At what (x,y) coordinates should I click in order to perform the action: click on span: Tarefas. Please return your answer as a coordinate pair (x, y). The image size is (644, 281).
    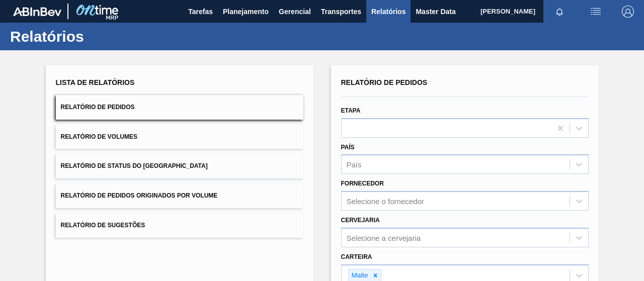
    Looking at the image, I should click on (200, 12).